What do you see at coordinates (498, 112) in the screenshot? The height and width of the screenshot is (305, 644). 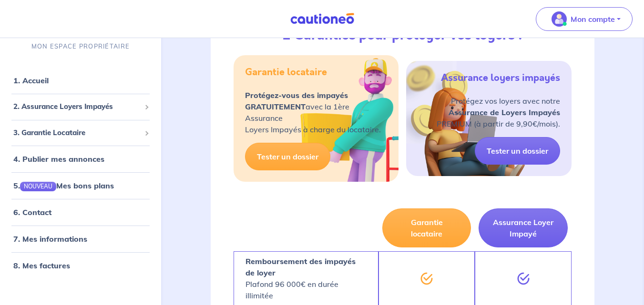 I see `p: Protégez vos loyers avec notre PREMIUM (à partir de 9,90€/mois).` at bounding box center [498, 112].